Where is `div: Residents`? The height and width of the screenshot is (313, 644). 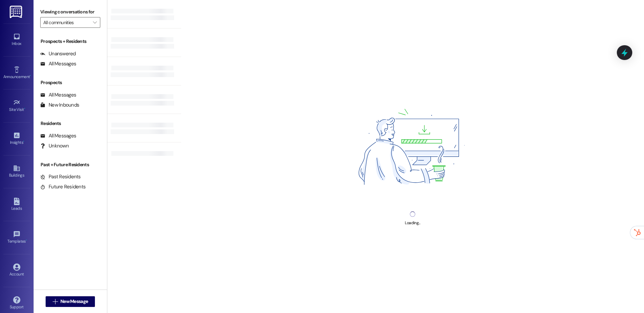
div: Residents is located at coordinates (70, 123).